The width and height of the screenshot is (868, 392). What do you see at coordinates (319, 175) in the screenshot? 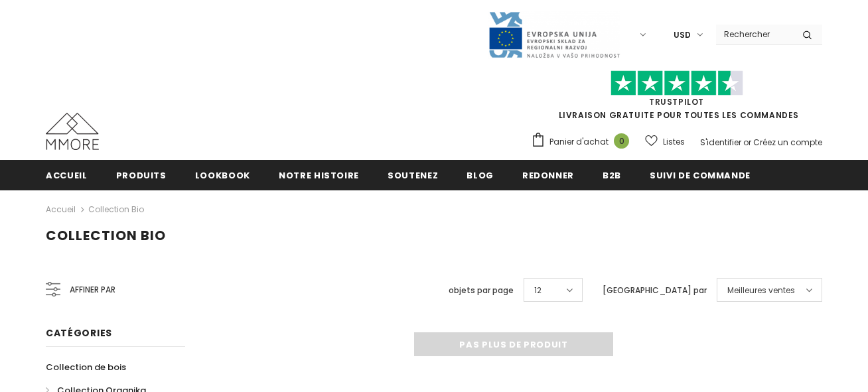
I see `span: Notre histoire` at bounding box center [319, 175].